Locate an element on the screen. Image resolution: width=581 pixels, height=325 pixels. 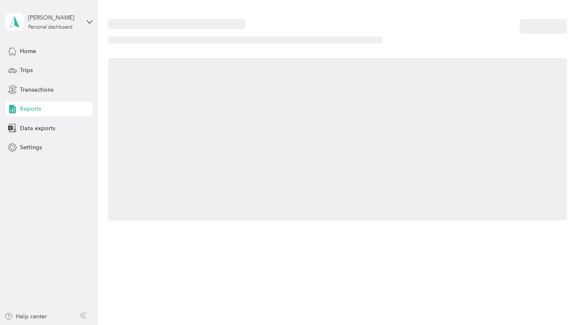
span: Reports is located at coordinates (30, 109).